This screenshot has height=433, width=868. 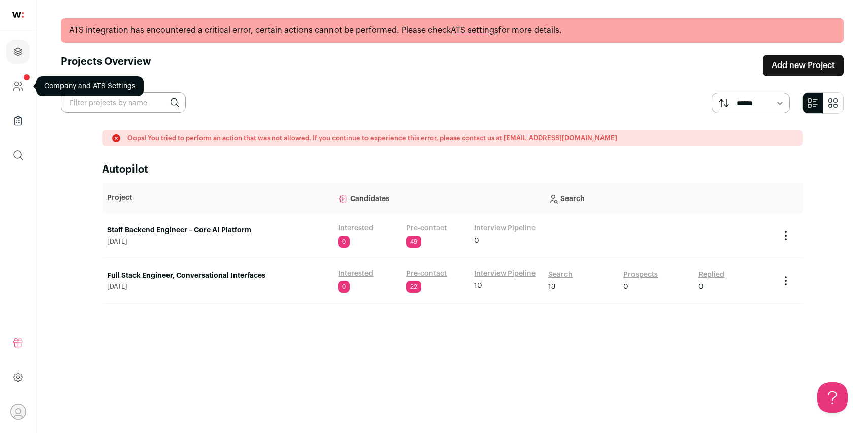 I want to click on span: 13, so click(x=552, y=287).